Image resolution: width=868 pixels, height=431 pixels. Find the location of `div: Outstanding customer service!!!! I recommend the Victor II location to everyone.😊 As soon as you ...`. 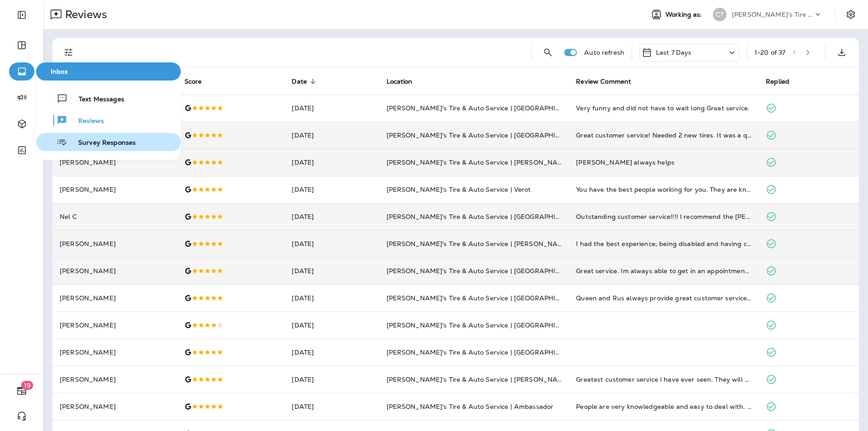

div: Outstanding customer service!!!! I recommend the Victor II location to everyone.😊 As soon as you ... is located at coordinates (664, 217).